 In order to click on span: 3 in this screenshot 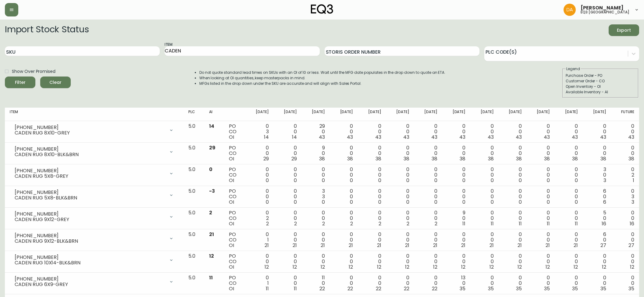, I will do `click(605, 180)`.